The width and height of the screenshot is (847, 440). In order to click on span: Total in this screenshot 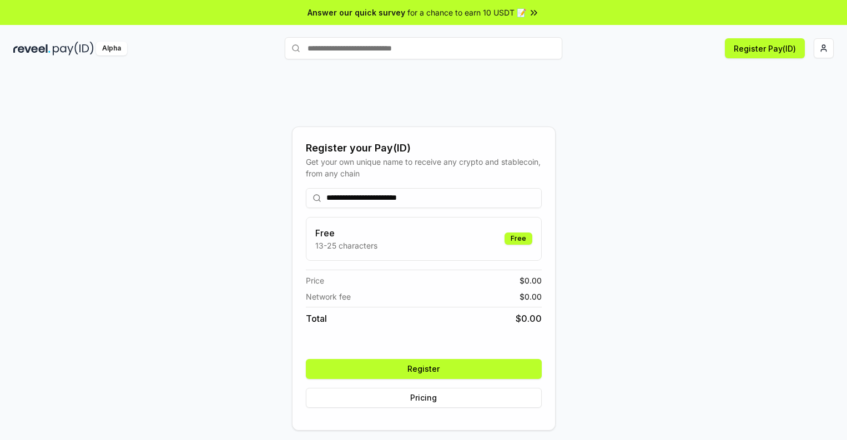, I will do `click(316, 319)`.